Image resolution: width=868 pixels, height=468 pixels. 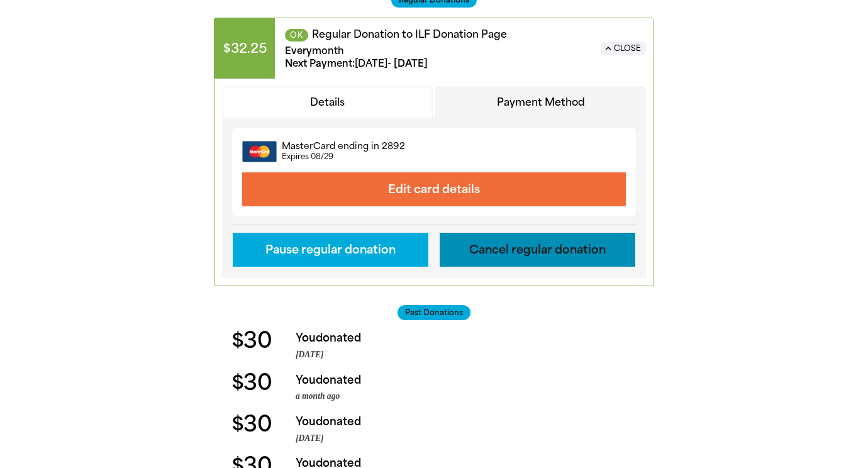 What do you see at coordinates (608, 48) in the screenshot?
I see `i: expand_less` at bounding box center [608, 48].